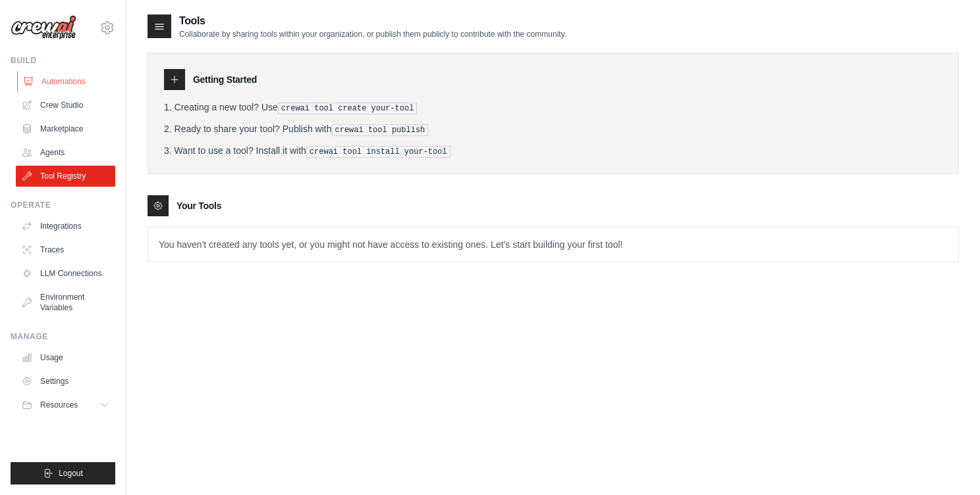  I want to click on a: LLM Connections, so click(65, 273).